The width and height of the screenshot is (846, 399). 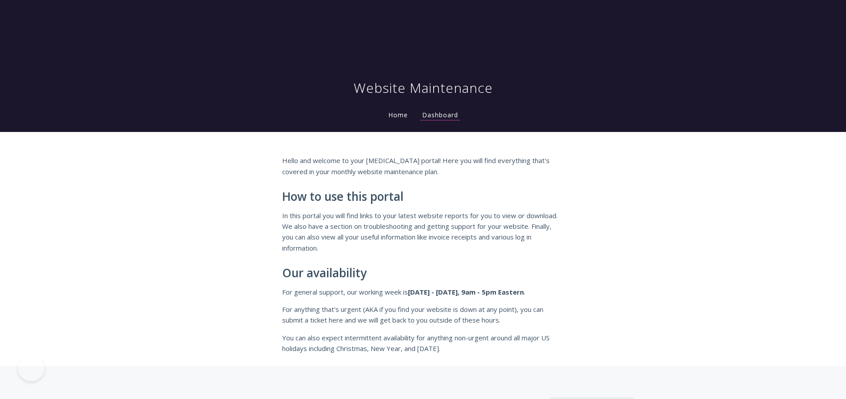 What do you see at coordinates (423, 232) in the screenshot?
I see `p: In this portal you will find links to your latest website reports for you to view or download. We...` at bounding box center [423, 232].